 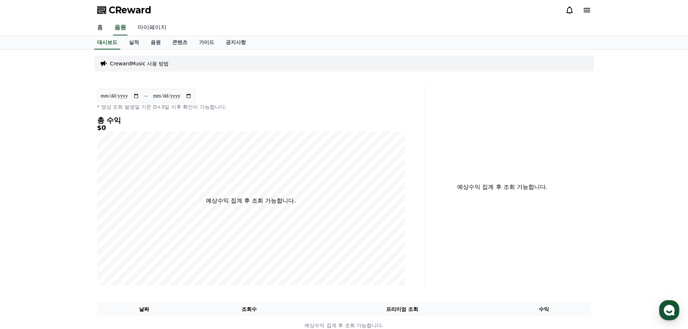 What do you see at coordinates (251, 107) in the screenshot?
I see `p: * 영상 조회 발생일 기준 D+3일 이후 확인이 가능합니다.` at bounding box center [251, 107].